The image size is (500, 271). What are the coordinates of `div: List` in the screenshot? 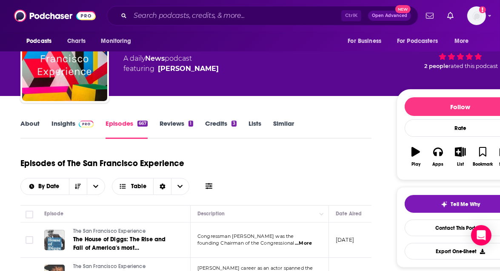 It's located at (460, 165).